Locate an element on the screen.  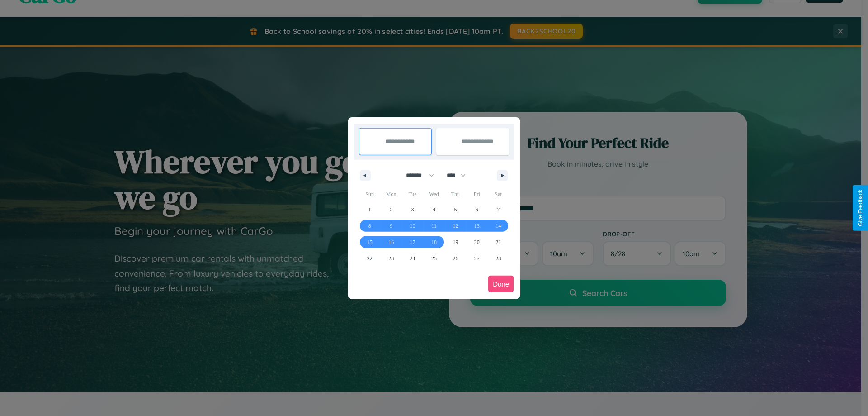
span: 21 is located at coordinates (498, 242).